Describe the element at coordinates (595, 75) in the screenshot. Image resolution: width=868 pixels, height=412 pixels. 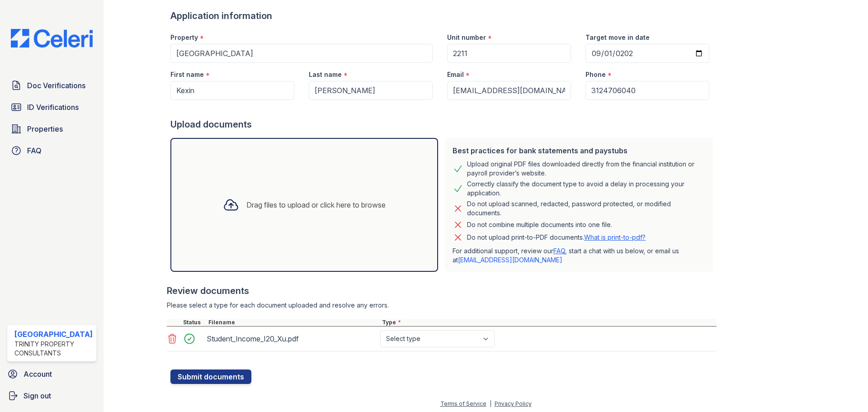
I see `label: Phone` at that location.